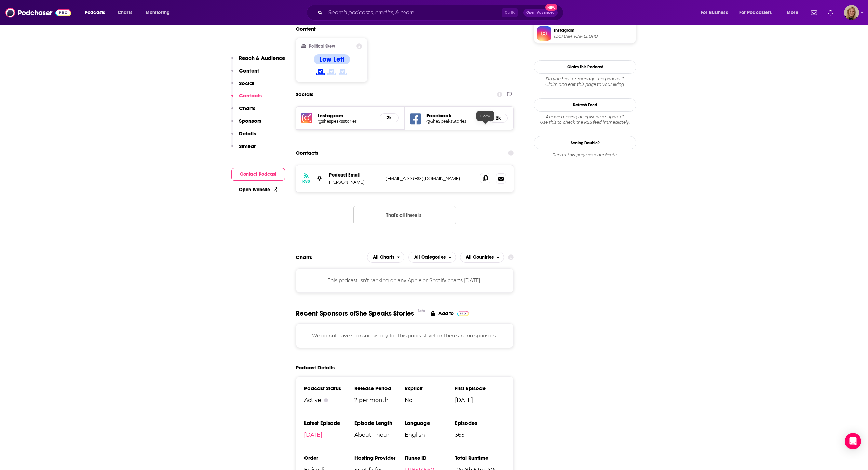 The image size is (868, 470). What do you see at coordinates (485, 116) in the screenshot?
I see `div: Copy` at bounding box center [485, 116].